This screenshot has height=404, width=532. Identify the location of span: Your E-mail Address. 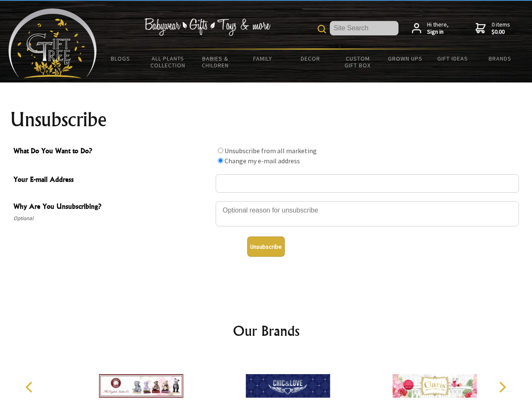
(112, 180).